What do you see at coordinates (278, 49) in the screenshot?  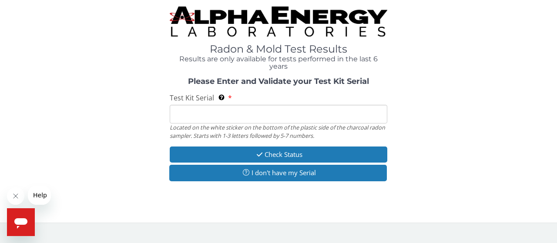 I see `h1: Radon & Mold Test Results` at bounding box center [278, 49].